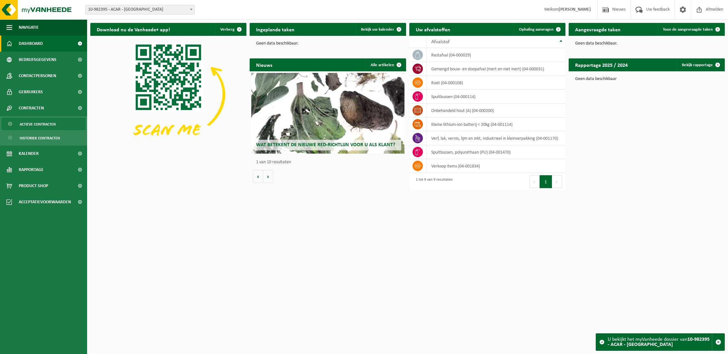  I want to click on td: roet (04-000108), so click(496, 83).